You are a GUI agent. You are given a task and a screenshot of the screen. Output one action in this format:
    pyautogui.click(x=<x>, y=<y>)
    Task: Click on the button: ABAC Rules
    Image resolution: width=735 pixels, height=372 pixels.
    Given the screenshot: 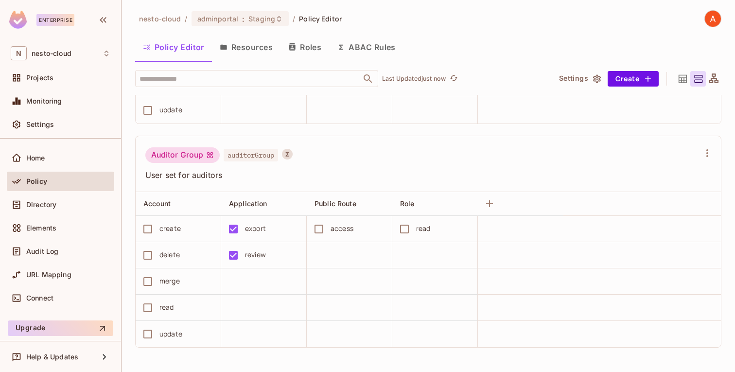 What is the action you would take?
    pyautogui.click(x=366, y=47)
    